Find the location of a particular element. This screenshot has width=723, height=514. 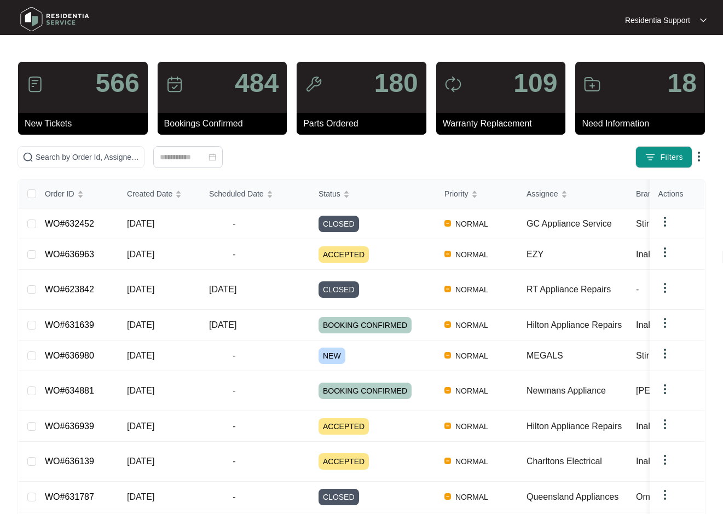

p: Bookings Confirmed is located at coordinates (225, 124).